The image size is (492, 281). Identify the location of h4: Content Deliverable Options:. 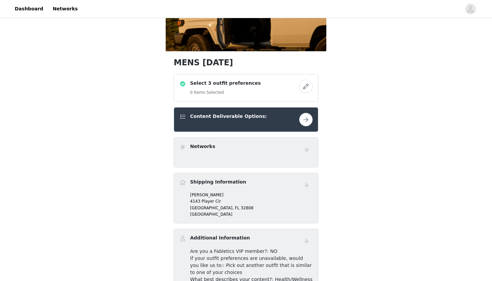
(228, 116).